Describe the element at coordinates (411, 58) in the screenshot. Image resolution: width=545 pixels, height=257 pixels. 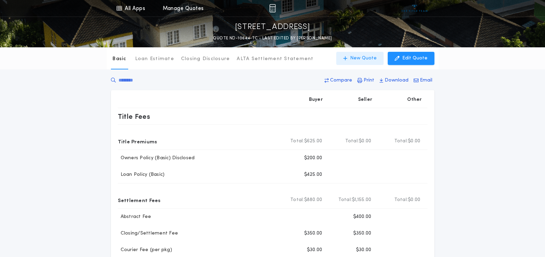
I see `button: Edit Quote` at that location.